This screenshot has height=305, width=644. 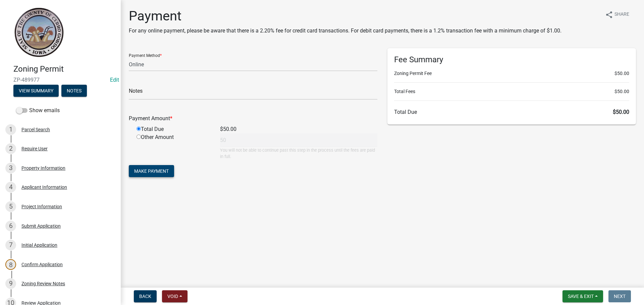 I want to click on div: 3, so click(x=11, y=168).